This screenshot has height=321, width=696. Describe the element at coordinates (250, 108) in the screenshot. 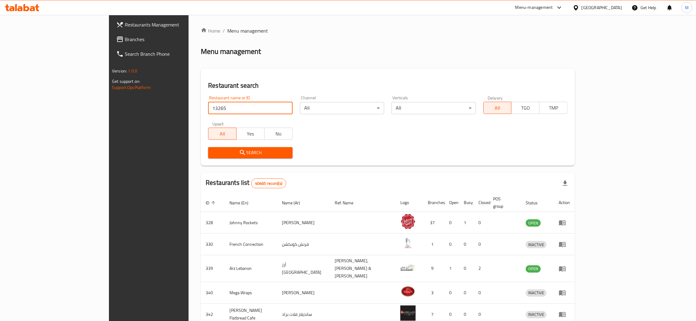

I see `input: Search for restaurant name or ID..` at that location.